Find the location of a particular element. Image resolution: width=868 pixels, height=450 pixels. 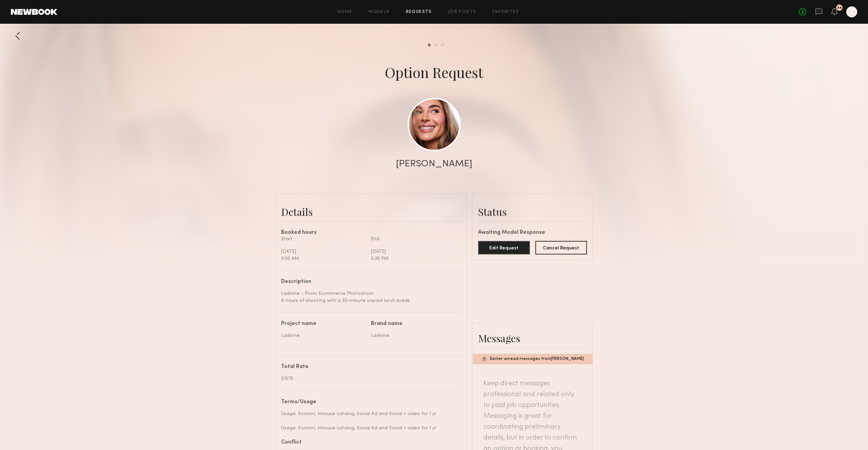

div: Ladivine - Prom Ecommerce Photoshoot 8 hours of shooting with a 30-minute unpaid lunch break is located at coordinates (368, 297).